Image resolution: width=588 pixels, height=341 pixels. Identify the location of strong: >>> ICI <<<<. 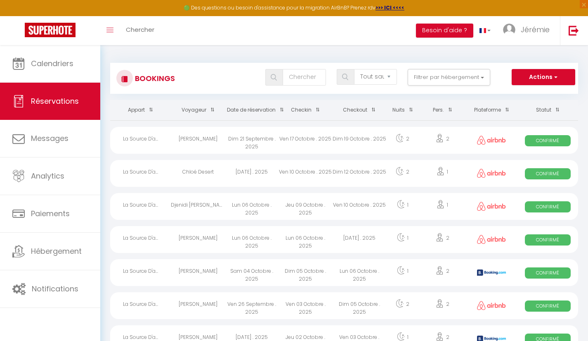
(390, 7).